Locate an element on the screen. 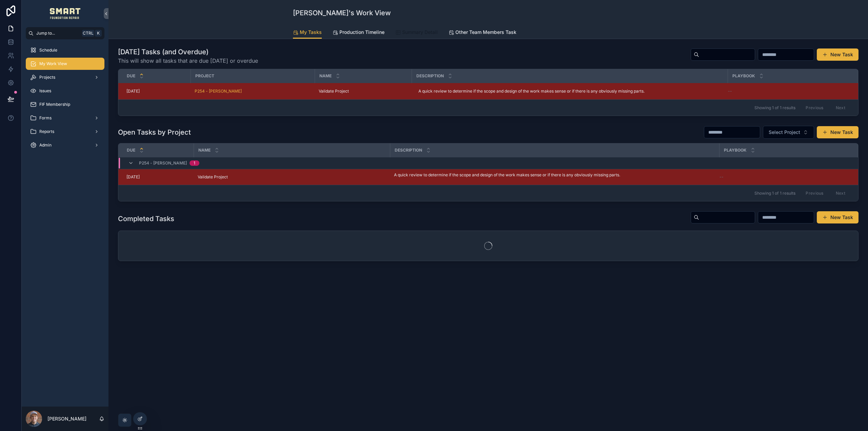  a: Projects is located at coordinates (65, 77).